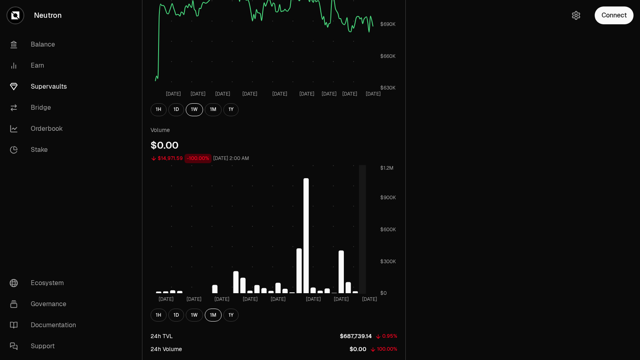 The height and width of the screenshot is (360, 640). Describe the element at coordinates (45, 87) in the screenshot. I see `a: Supervaults` at that location.